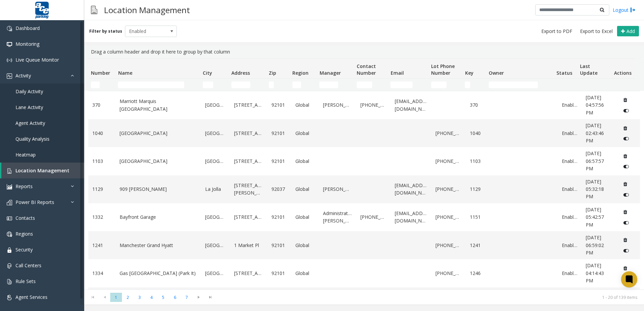 The width and height of the screenshot is (644, 311). What do you see at coordinates (151, 297) in the screenshot?
I see `span: Page 4` at bounding box center [151, 297].